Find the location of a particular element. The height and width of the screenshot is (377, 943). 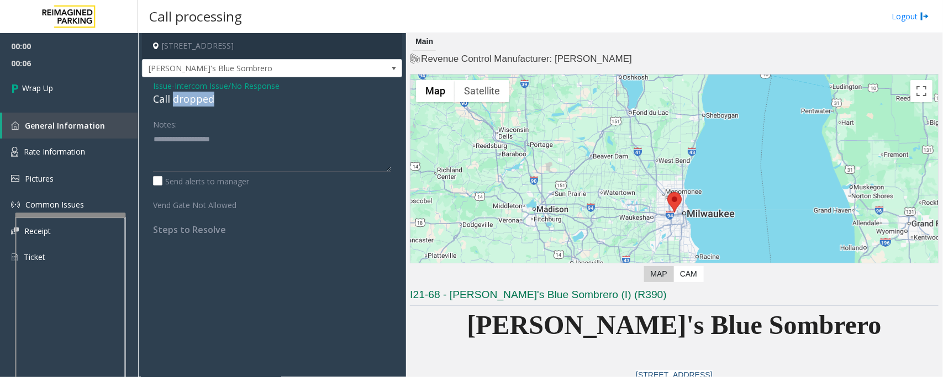

label: Vend Gate Not Allowed is located at coordinates (201, 203).